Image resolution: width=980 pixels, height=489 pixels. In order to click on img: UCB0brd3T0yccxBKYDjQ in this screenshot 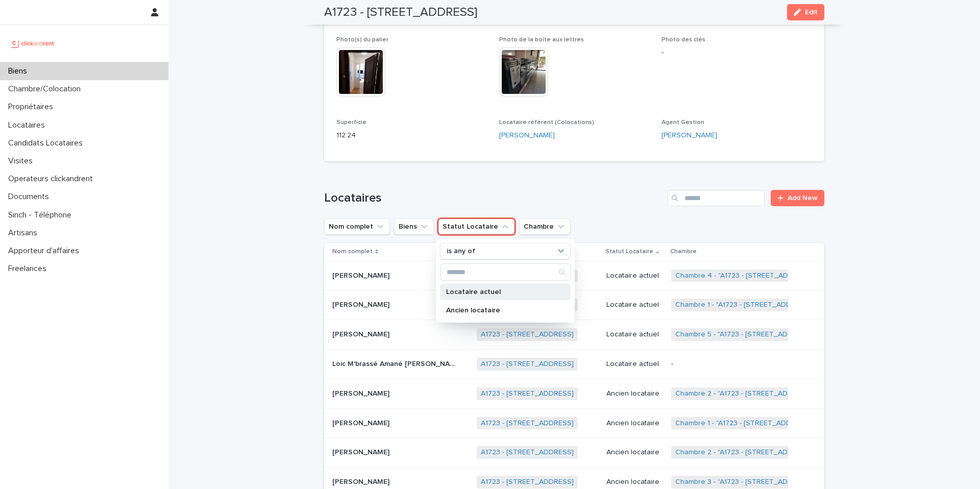, I will do `click(33, 44)`.